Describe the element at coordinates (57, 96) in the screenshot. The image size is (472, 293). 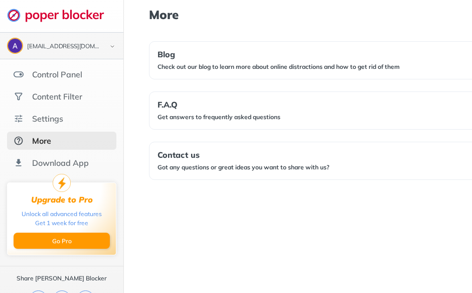
I see `div: Content Filter` at that location.